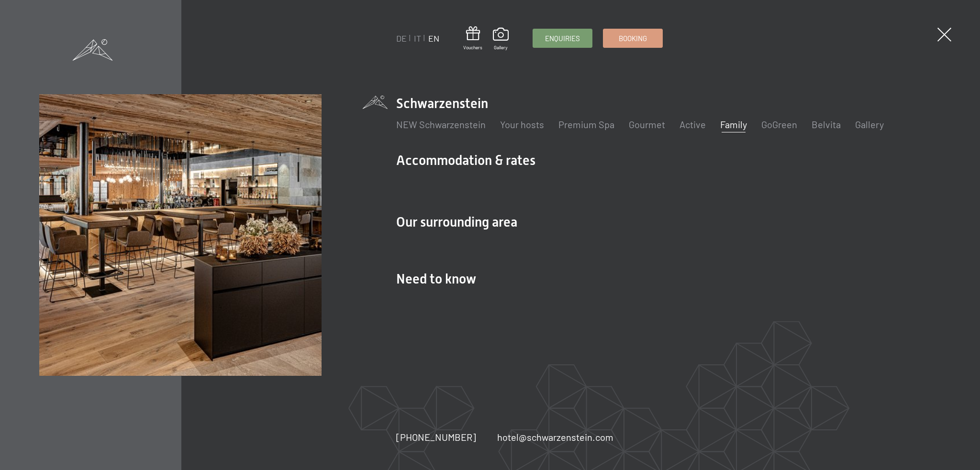 This screenshot has width=980, height=470. Describe the element at coordinates (733, 124) in the screenshot. I see `a: Family` at that location.